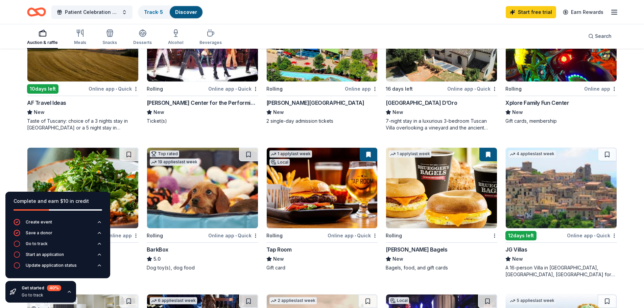  I want to click on div: 19 applies last week, so click(174, 162).